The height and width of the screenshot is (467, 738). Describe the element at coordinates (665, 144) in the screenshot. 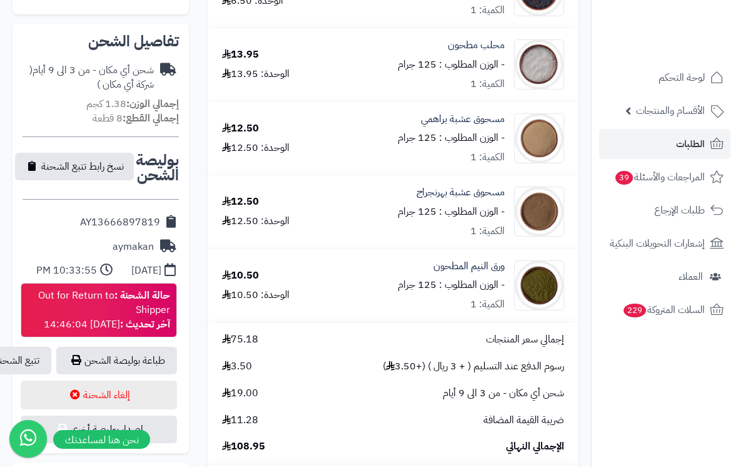

I see `a: الطلبات` at that location.